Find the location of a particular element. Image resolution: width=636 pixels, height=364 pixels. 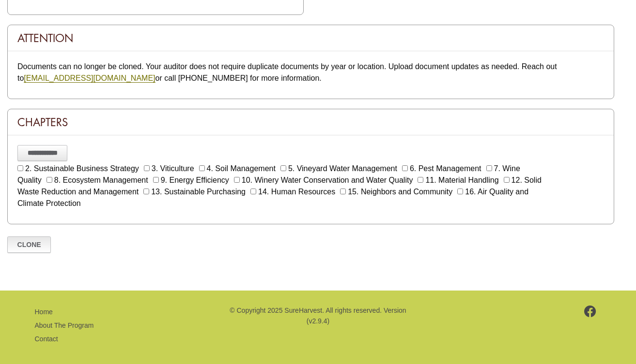

a: Contact is located at coordinates (47, 339).